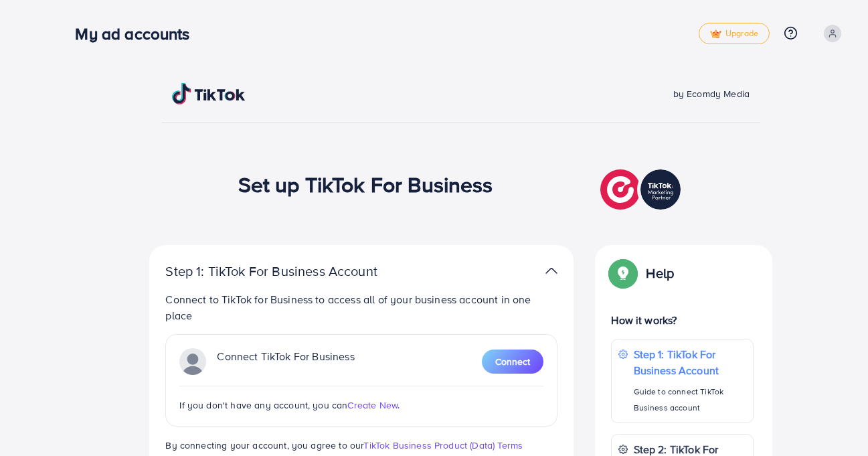 The image size is (868, 456). I want to click on p: Help, so click(660, 273).